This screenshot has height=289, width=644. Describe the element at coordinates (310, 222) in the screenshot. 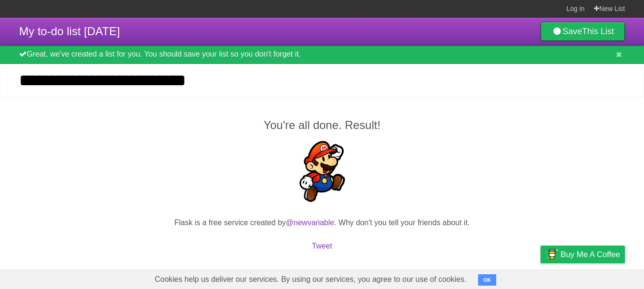

I see `a: @newvariable` at that location.